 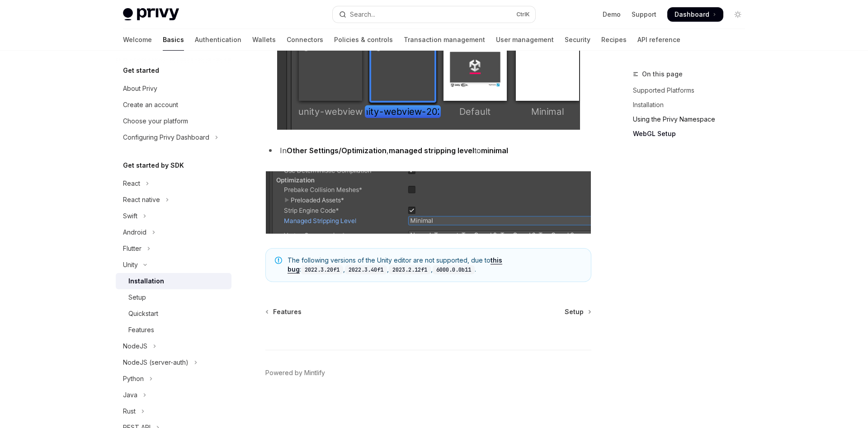 I want to click on span: The following versions of the Unity editor are not supported, due to : , , , ., so click(x=435, y=265).